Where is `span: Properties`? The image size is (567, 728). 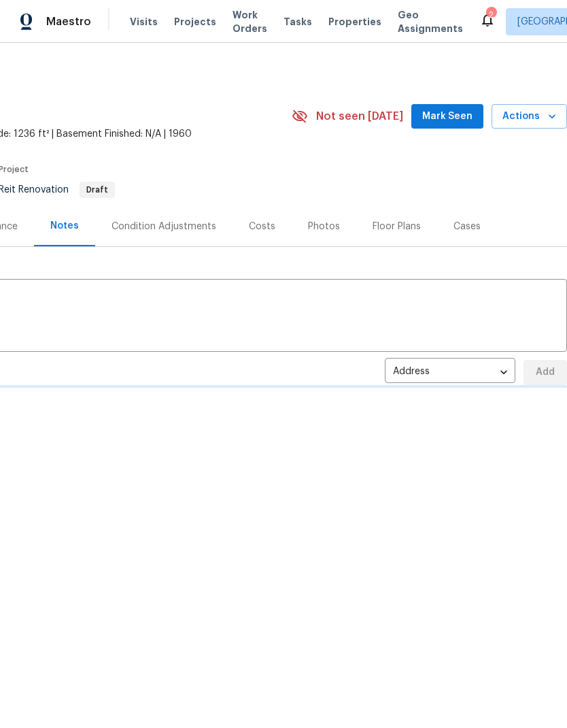 span: Properties is located at coordinates (355, 22).